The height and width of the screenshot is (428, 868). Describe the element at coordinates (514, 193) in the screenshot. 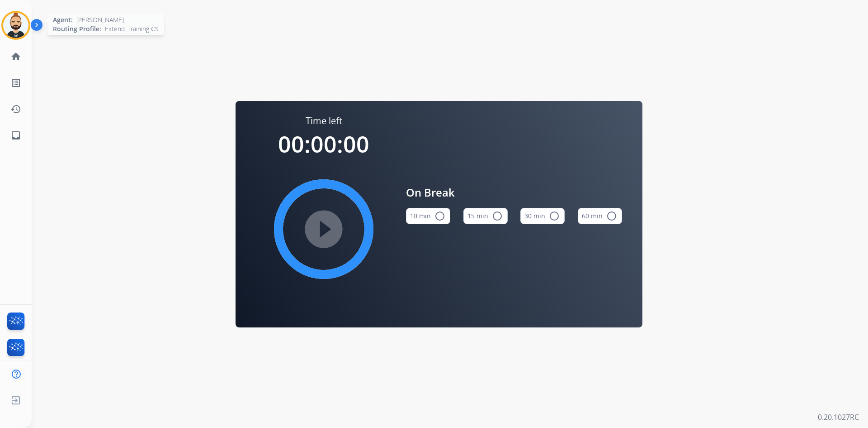

I see `span: On Break` at that location.